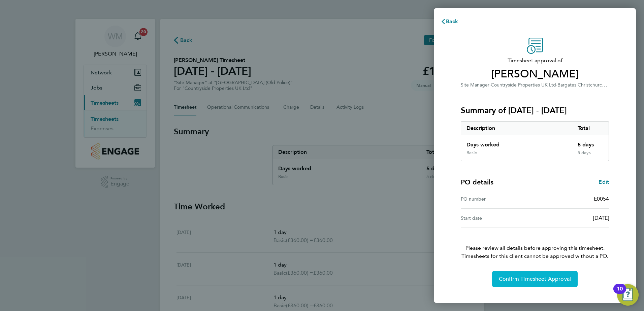 The image size is (644, 311). What do you see at coordinates (604, 182) in the screenshot?
I see `span: Edit` at bounding box center [604, 182].